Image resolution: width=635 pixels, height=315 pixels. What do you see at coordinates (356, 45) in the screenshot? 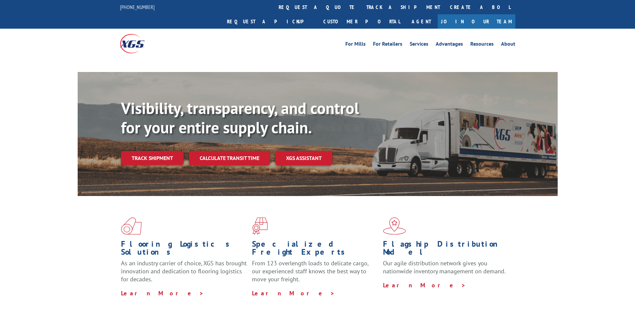
I see `a: For Mills` at bounding box center [356, 45].